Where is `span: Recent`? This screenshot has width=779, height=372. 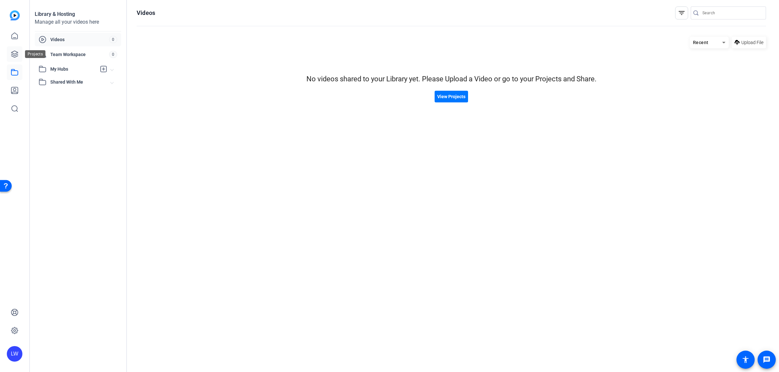 span: Recent is located at coordinates (700, 42).